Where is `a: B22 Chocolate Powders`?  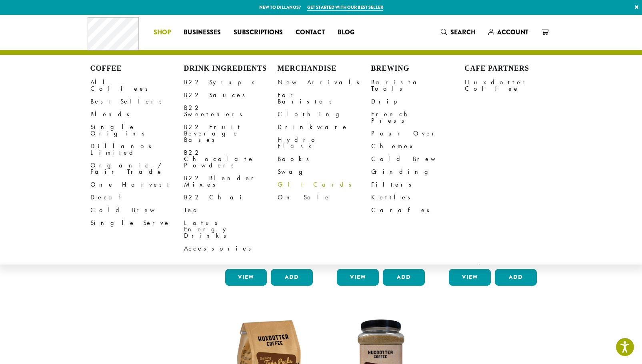 a: B22 Chocolate Powders is located at coordinates (231, 159).